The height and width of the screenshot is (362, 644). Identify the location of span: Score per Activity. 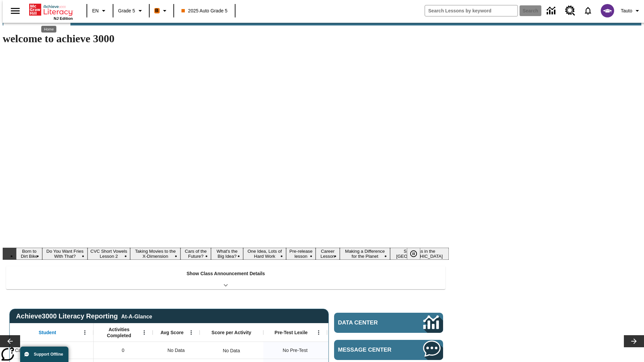
(232, 332).